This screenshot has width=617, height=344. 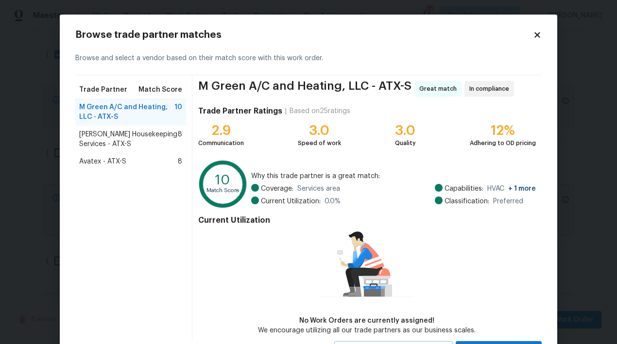 I want to click on span: Capabilities:, so click(x=464, y=189).